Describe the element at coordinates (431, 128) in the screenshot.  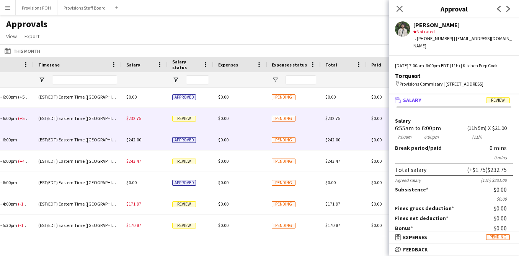
I see `div: 6:00pm` at that location.